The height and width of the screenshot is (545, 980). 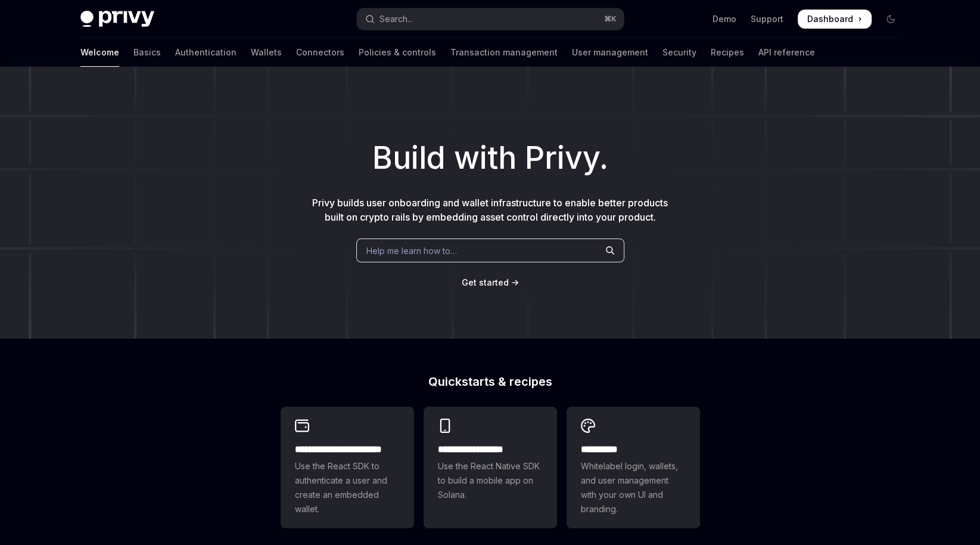 What do you see at coordinates (147, 52) in the screenshot?
I see `a: Basics` at bounding box center [147, 52].